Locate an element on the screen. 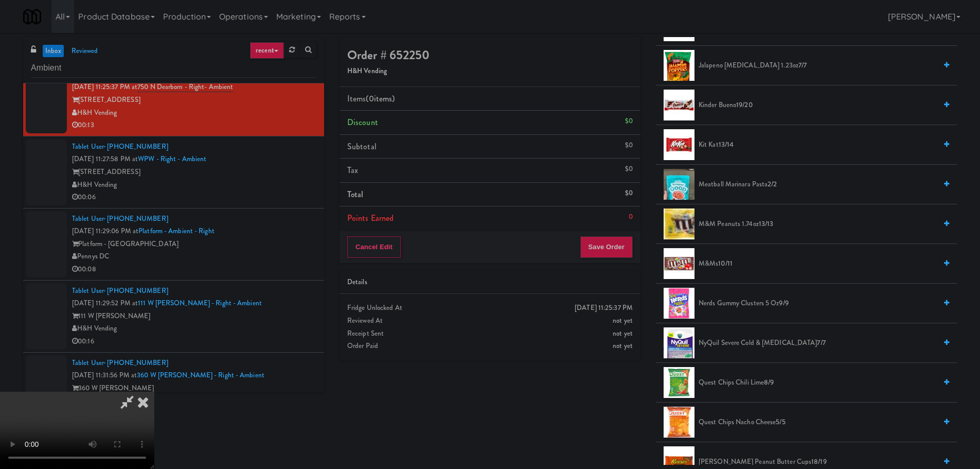  div: Receipt Sent is located at coordinates (490, 334).